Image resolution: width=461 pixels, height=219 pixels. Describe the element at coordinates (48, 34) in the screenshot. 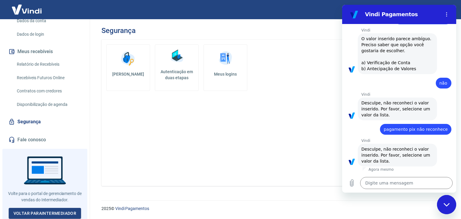

I see `a: Dados de login` at that location.